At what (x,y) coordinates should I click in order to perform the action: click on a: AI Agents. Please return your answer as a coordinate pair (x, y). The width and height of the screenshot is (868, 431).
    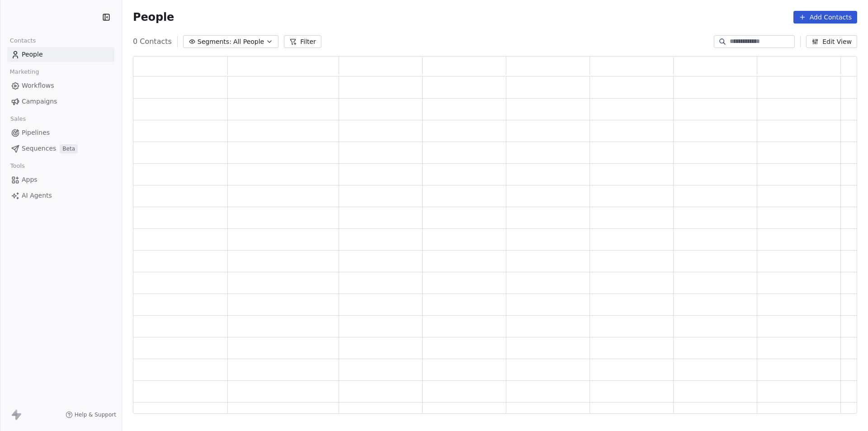
    Looking at the image, I should click on (61, 196).